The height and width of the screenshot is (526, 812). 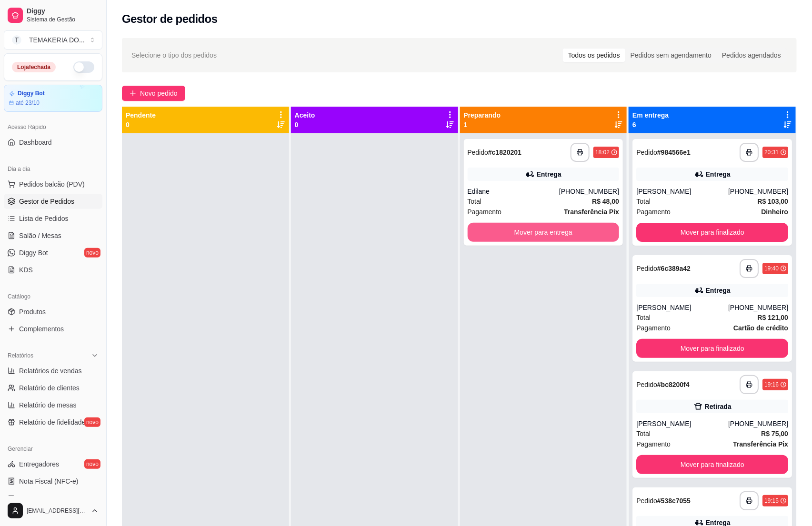 What do you see at coordinates (772, 269) in the screenshot?
I see `div: 19:40` at bounding box center [772, 269].